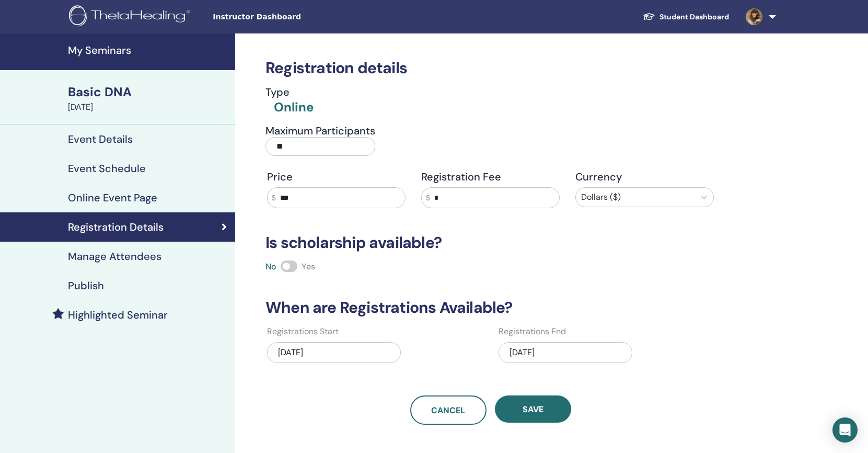  I want to click on img: logo.png, so click(131, 17).